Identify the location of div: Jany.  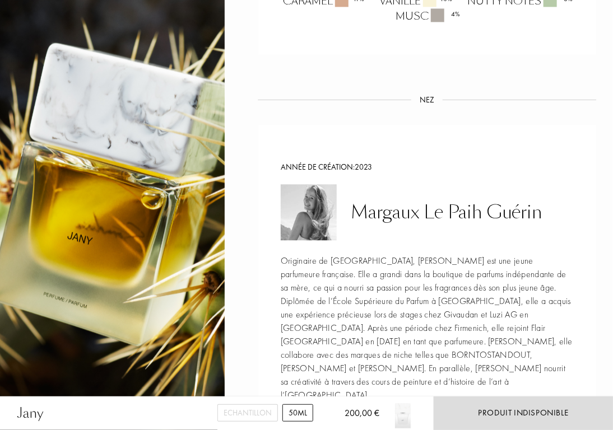
(30, 414).